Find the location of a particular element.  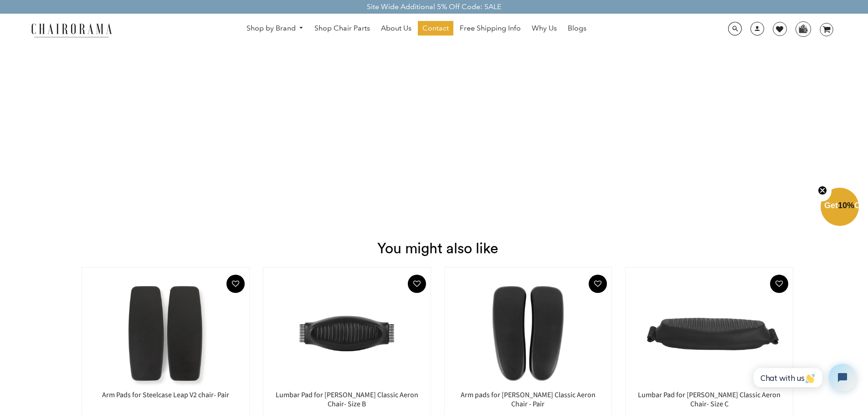

a: Shop by Brand is located at coordinates (275, 28).